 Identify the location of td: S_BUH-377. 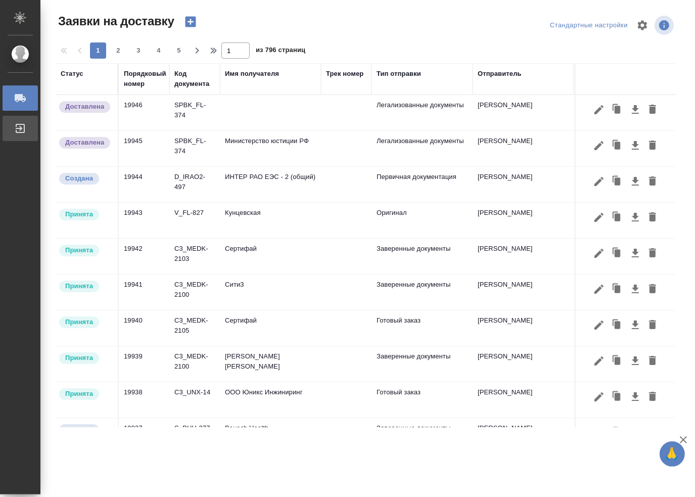
(195, 436).